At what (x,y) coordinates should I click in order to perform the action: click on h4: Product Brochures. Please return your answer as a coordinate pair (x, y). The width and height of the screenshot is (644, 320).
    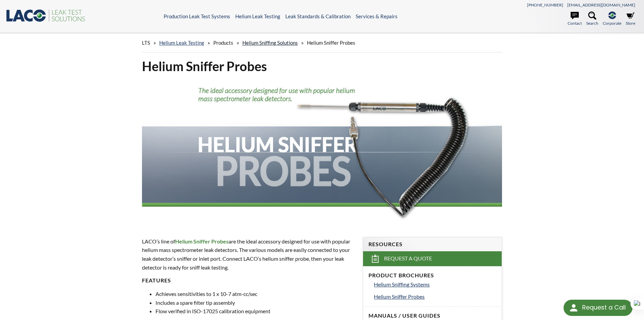
    Looking at the image, I should click on (432, 275).